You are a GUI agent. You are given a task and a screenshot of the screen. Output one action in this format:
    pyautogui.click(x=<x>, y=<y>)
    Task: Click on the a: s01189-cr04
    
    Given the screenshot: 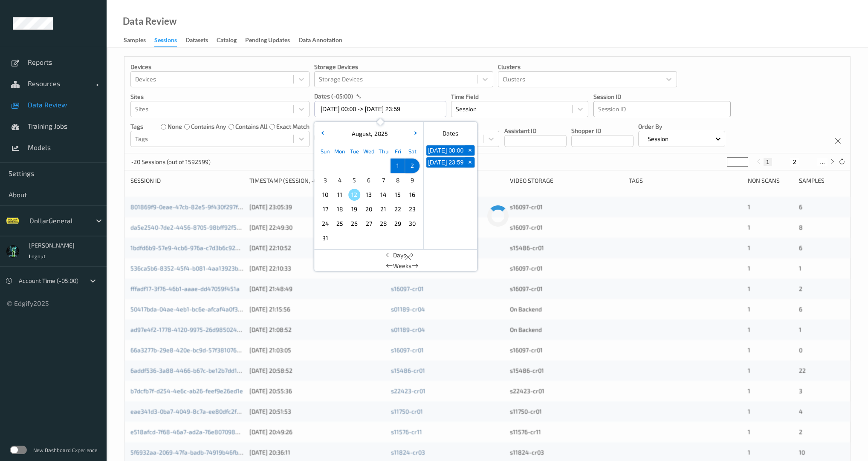 What is the action you would take?
    pyautogui.click(x=408, y=309)
    